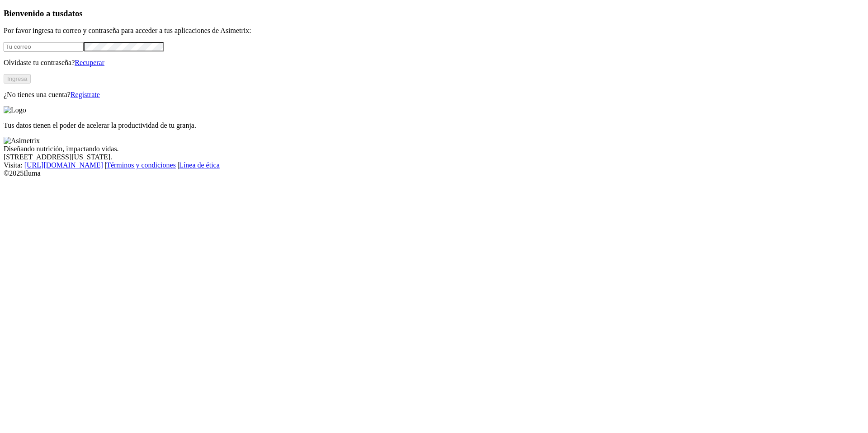 Image resolution: width=868 pixels, height=433 pixels. What do you see at coordinates (22, 141) in the screenshot?
I see `img: Asimetrix` at bounding box center [22, 141].